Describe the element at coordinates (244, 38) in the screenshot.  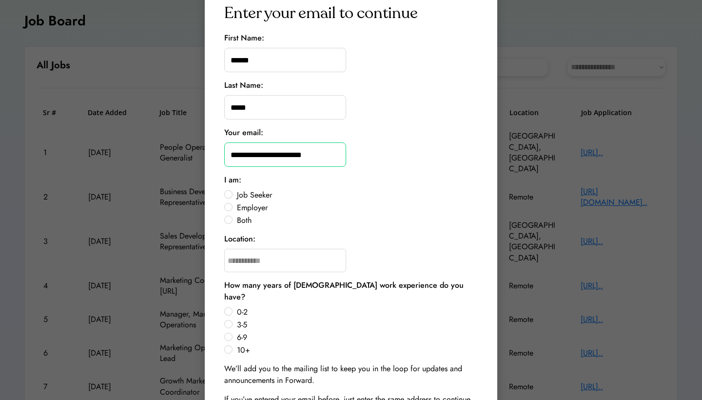
I see `div: First Name:` at that location.